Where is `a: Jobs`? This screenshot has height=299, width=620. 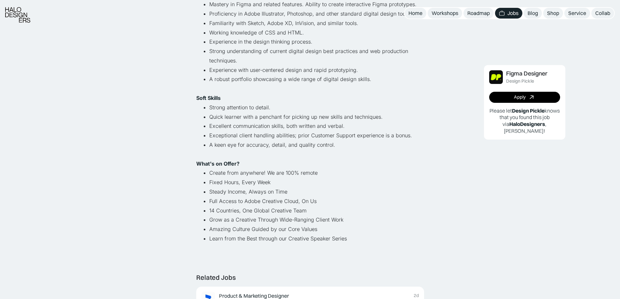 a: Jobs is located at coordinates (509, 13).